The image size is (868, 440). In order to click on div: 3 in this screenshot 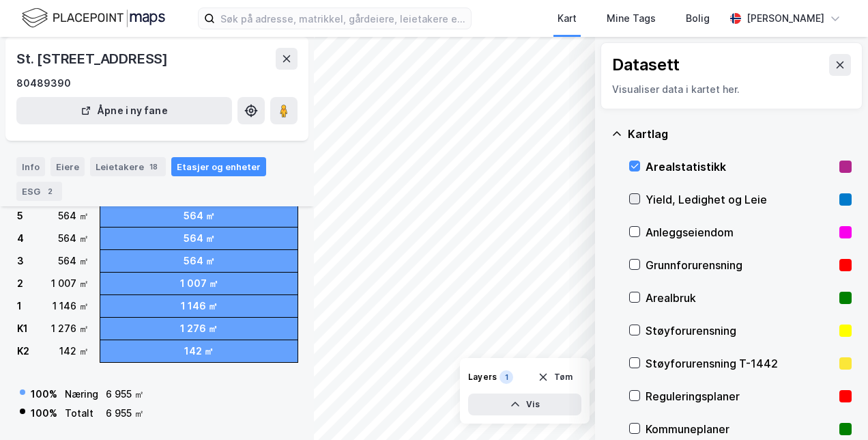, I will do `click(21, 261)`.